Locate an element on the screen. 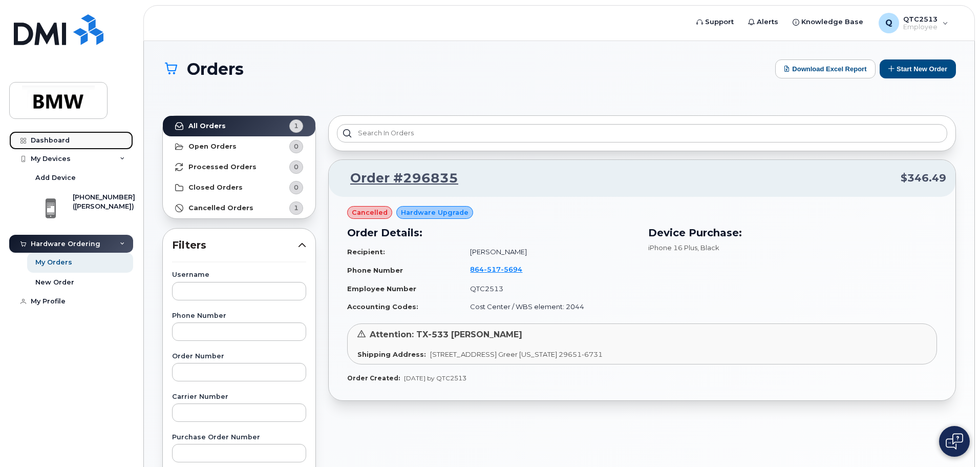 This screenshot has width=980, height=467. label: Carrier Number is located at coordinates (239, 397).